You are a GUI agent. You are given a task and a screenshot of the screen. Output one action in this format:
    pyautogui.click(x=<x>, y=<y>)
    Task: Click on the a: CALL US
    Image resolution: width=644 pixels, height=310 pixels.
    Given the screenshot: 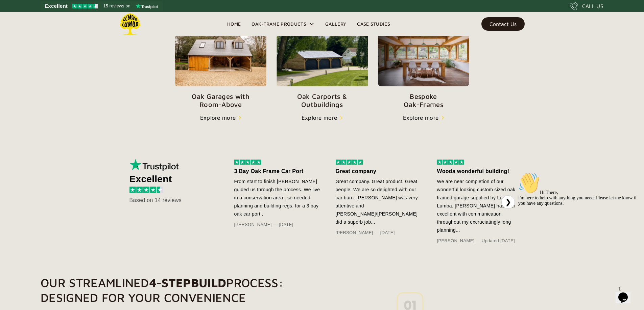 What is the action you would take?
    pyautogui.click(x=586, y=6)
    